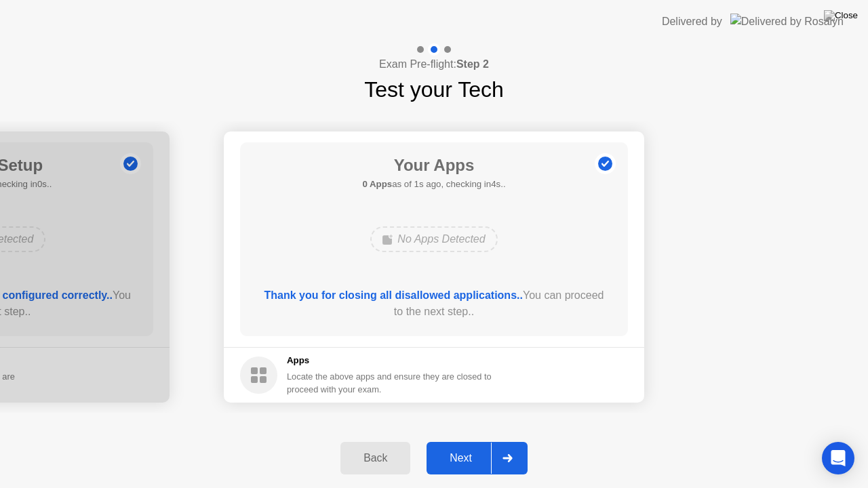 Image resolution: width=868 pixels, height=488 pixels. I want to click on div: Locate the above apps and ensure they are closed to proceed with your exam., so click(389, 383).